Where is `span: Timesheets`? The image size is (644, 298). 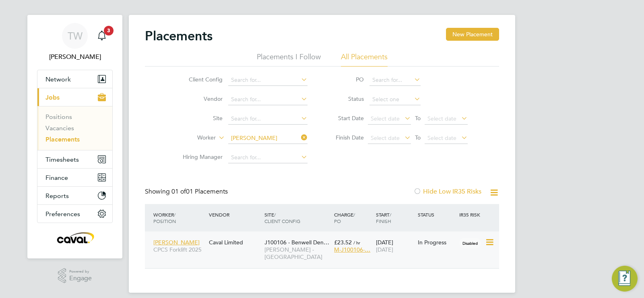
span: Timesheets is located at coordinates (62, 159).